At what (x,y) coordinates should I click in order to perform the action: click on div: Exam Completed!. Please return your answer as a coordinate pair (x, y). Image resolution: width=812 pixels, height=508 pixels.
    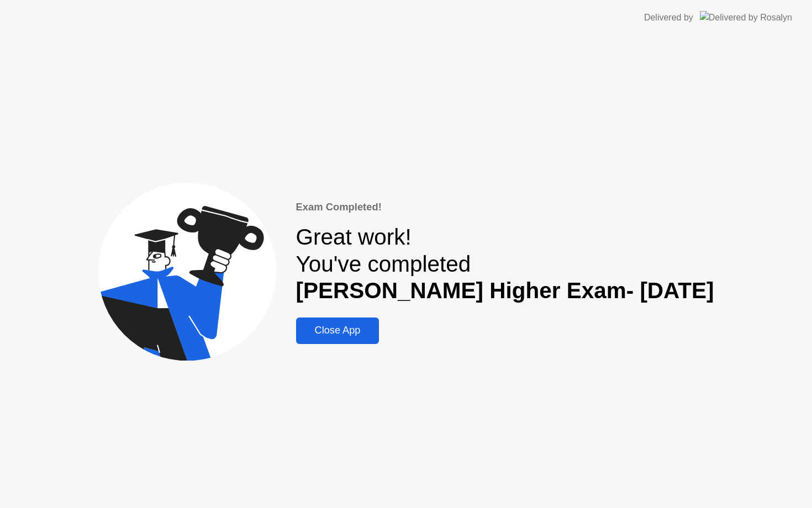
    Looking at the image, I should click on (504, 207).